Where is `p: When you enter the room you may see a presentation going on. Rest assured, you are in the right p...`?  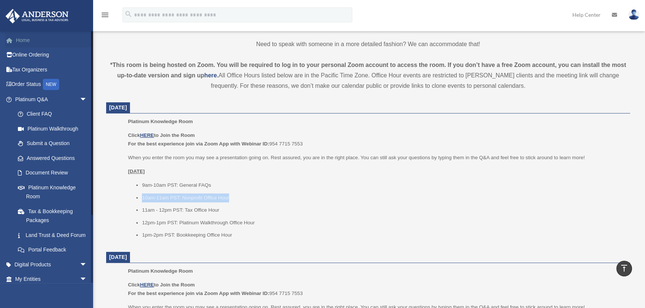 p: When you enter the room you may see a presentation going on. Rest assured, you are in the right p... is located at coordinates (376, 158).